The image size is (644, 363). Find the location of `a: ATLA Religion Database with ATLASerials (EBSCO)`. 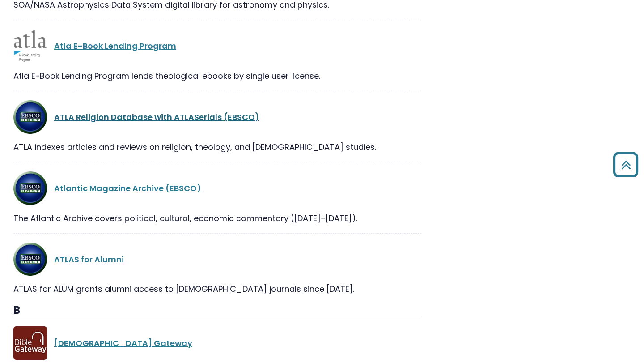

a: ATLA Religion Database with ATLASerials (EBSCO) is located at coordinates (156, 117).